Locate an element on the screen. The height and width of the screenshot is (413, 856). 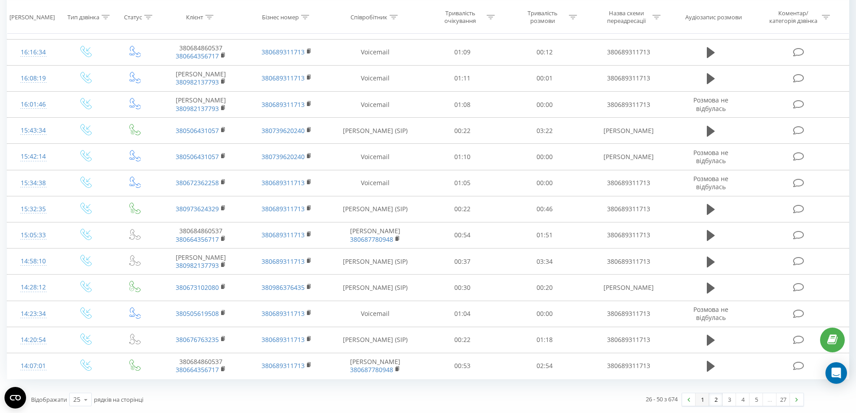
div: 16:01:46 is located at coordinates (33, 104).